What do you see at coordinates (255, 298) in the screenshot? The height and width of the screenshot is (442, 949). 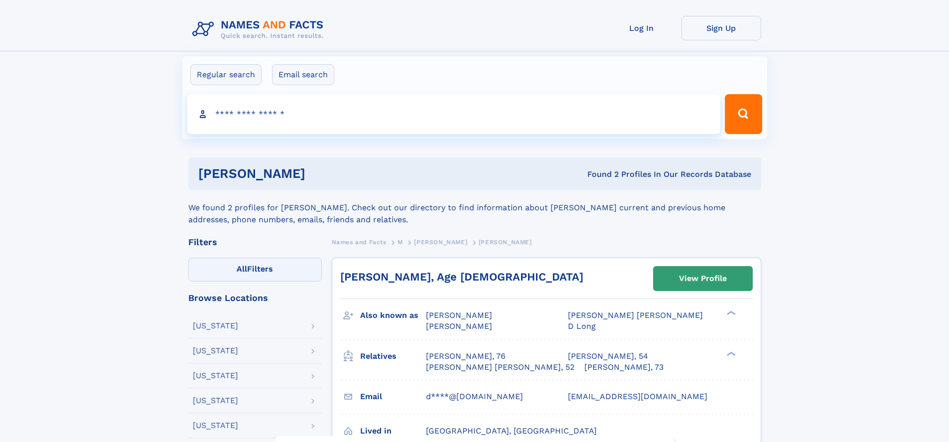 I see `div: Browse Locations` at bounding box center [255, 298].